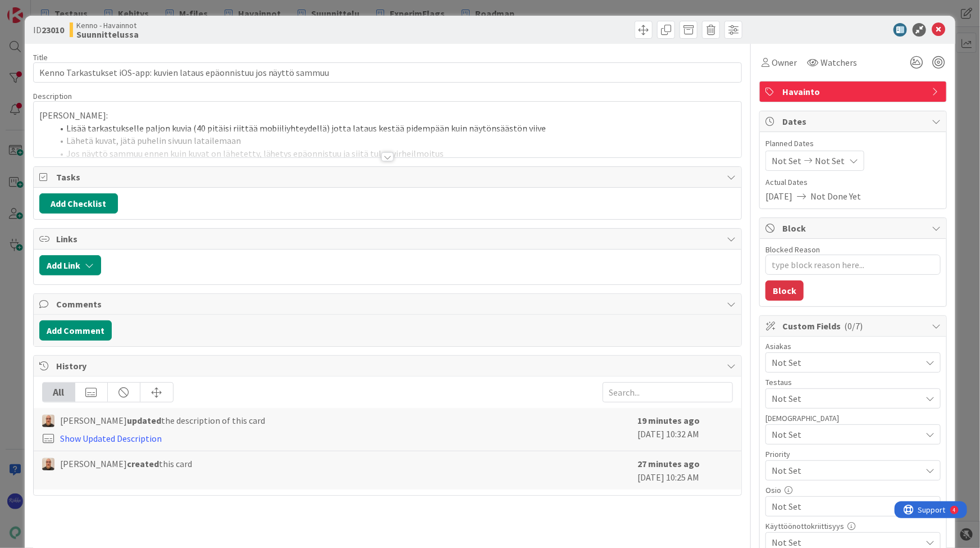 This screenshot has height=548, width=980. What do you see at coordinates (37, 9) in the screenshot?
I see `span: Support` at bounding box center [37, 9].